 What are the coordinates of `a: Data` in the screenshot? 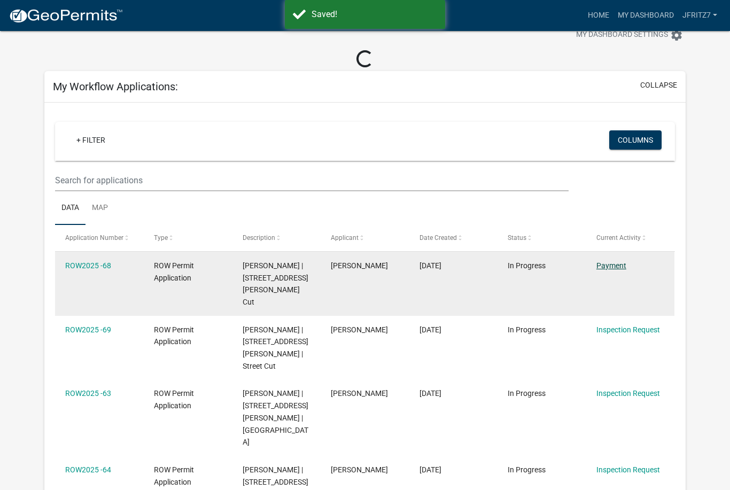 It's located at (70, 209).